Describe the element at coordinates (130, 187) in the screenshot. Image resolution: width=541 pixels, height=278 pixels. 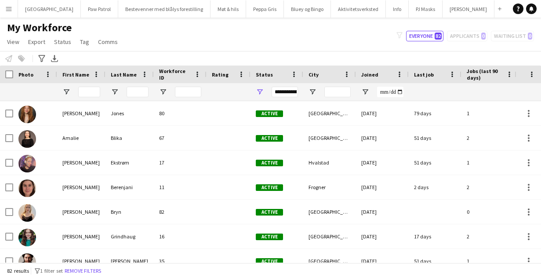
I see `div: Berenjani` at that location.